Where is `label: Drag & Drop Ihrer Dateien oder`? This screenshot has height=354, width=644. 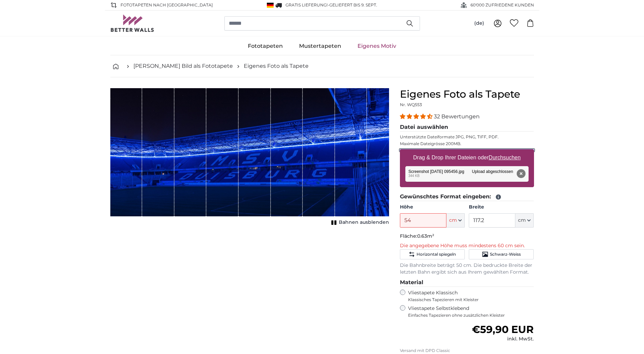
label: Drag & Drop Ihrer Dateien oder is located at coordinates (467, 158).